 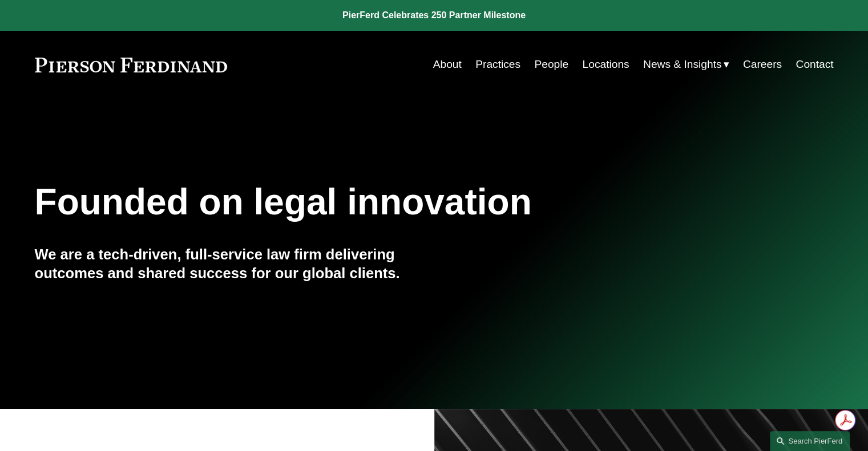 What do you see at coordinates (686, 64) in the screenshot?
I see `a: folder dropdown` at bounding box center [686, 64].